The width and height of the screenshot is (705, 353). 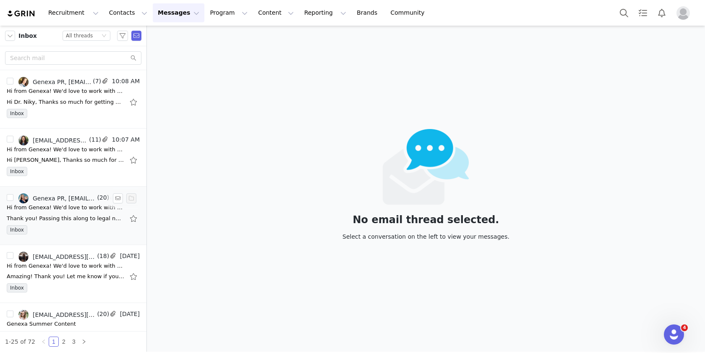 What do you see at coordinates (24, 82) in the screenshot?
I see `img: 1005d507-ddc1-4543-a880-33aaf2b2e967.jpg` at bounding box center [24, 82].